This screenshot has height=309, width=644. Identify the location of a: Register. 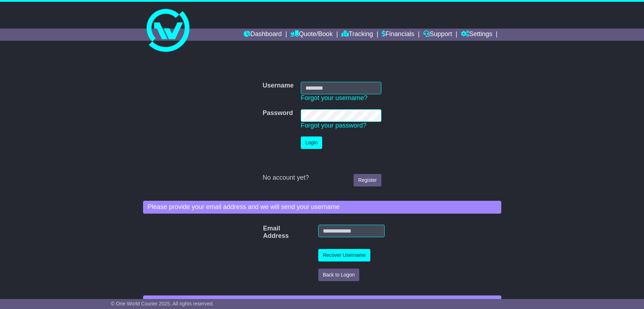
(368, 180).